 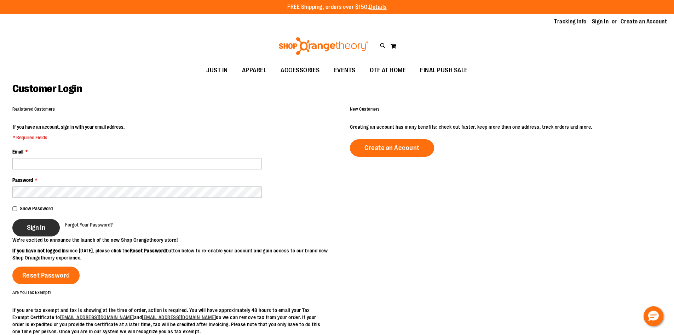 I want to click on strong: Registered Customers, so click(x=34, y=109).